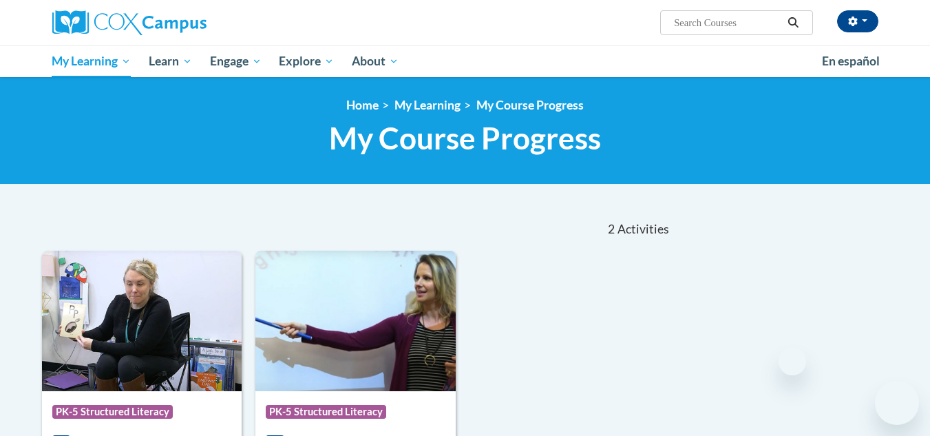 The image size is (930, 436). I want to click on a: En español, so click(851, 61).